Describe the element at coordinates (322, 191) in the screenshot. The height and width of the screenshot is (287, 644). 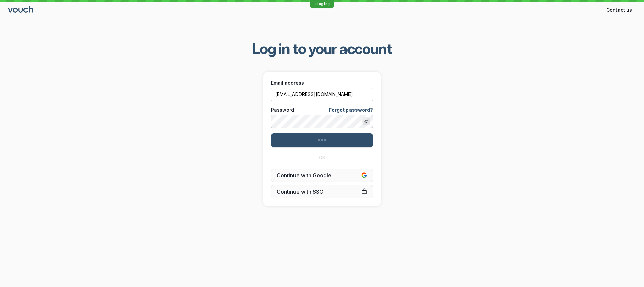
I see `span: Continue with SSO` at that location.